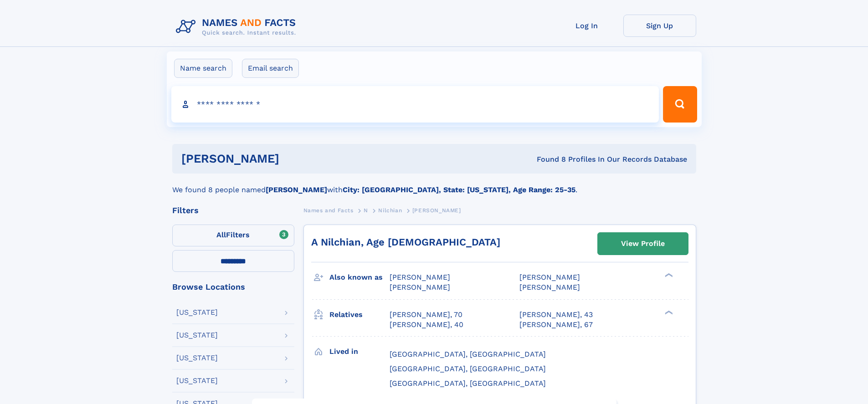 Image resolution: width=868 pixels, height=404 pixels. Describe the element at coordinates (233, 287) in the screenshot. I see `div: Browse Locations` at that location.